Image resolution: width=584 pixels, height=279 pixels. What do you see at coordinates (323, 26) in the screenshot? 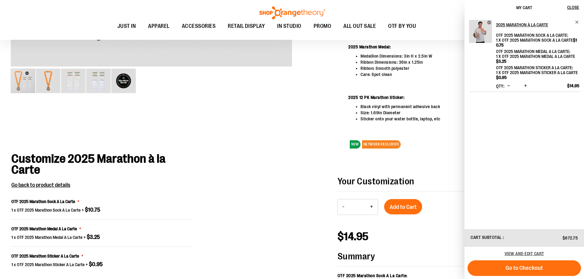
I see `span: PROMO` at bounding box center [323, 26].